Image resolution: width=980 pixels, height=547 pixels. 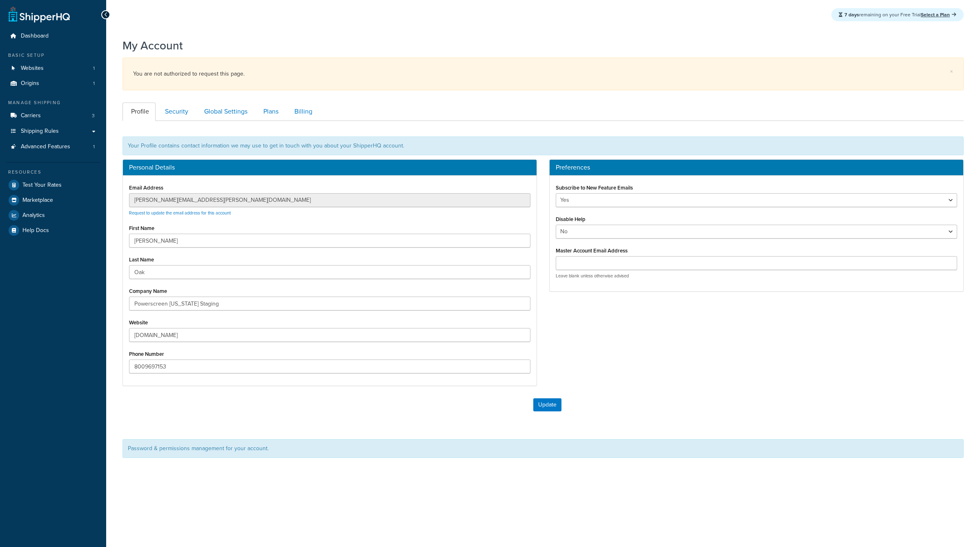 I want to click on strong: 7 days, so click(x=851, y=15).